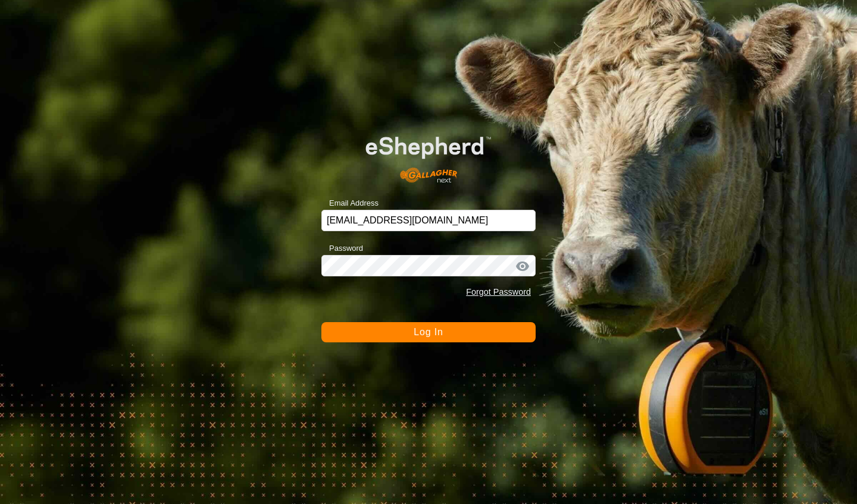 This screenshot has width=857, height=504. What do you see at coordinates (342, 248) in the screenshot?
I see `label: Password` at bounding box center [342, 248].